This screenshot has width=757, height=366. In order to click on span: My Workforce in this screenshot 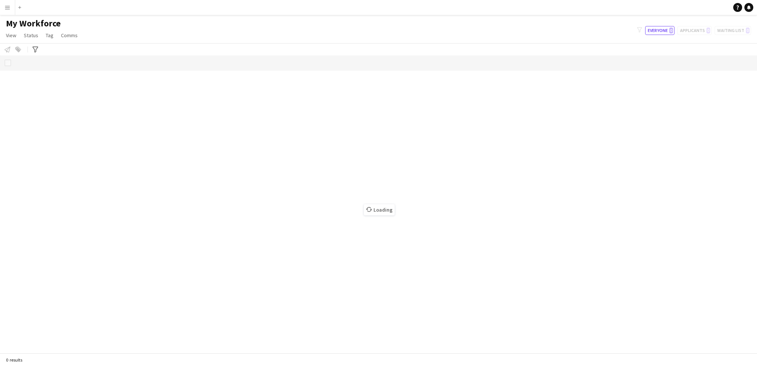, I will do `click(33, 23)`.